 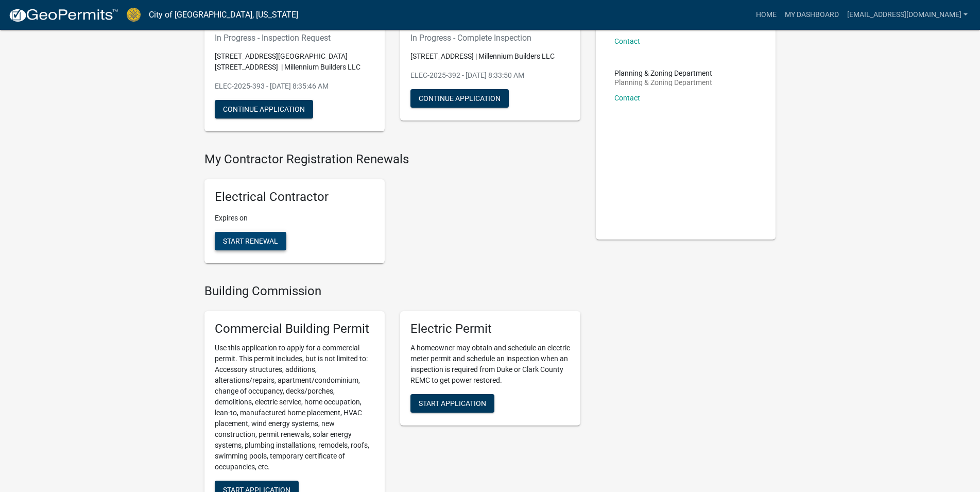 I want to click on img: City of Jeffersonville, Indiana, so click(x=133, y=14).